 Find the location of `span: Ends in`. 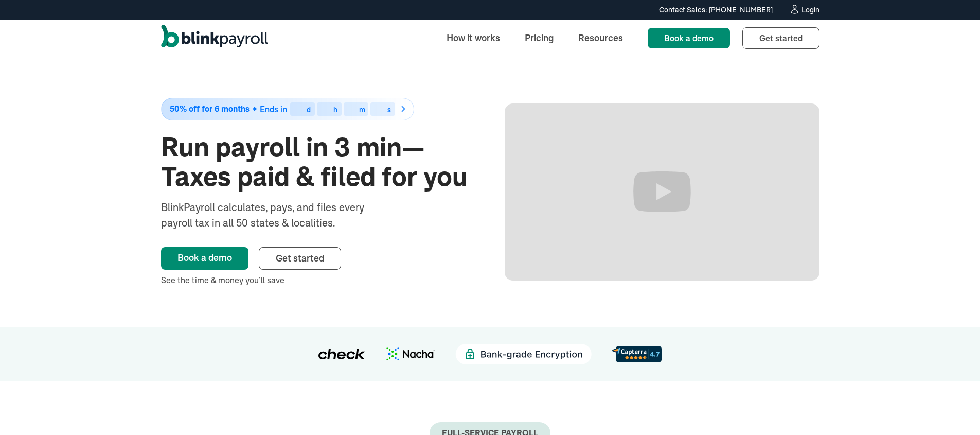

span: Ends in is located at coordinates (273, 109).